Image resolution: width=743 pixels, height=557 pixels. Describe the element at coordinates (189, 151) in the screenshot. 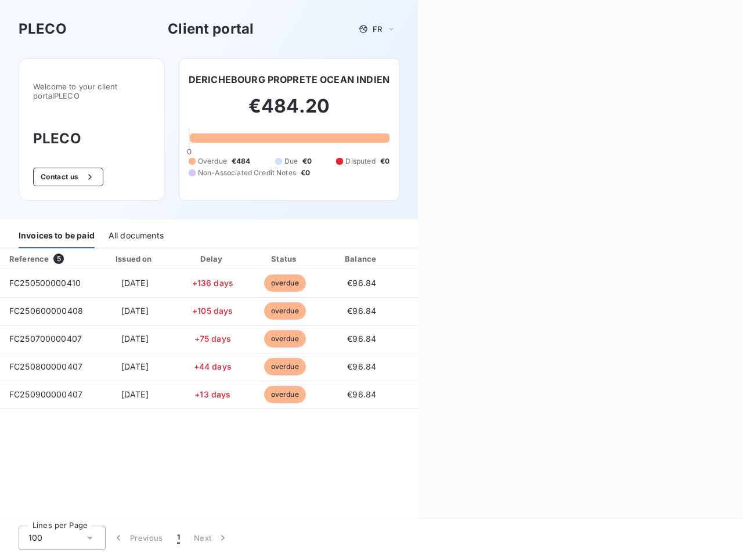

I see `span: 0` at that location.